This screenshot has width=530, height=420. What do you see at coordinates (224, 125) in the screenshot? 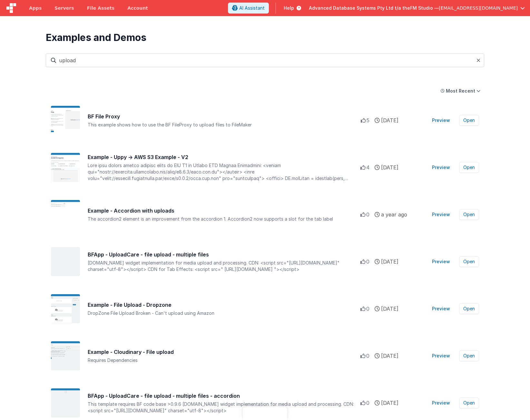
I see `div: This example shows how to use the BF FileProxy to upload files to FileMaker` at bounding box center [224, 125].